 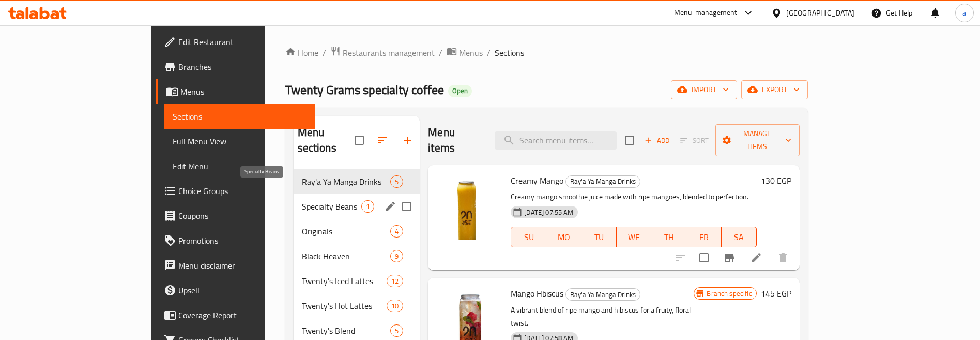 I want to click on span: Twenty's Iced Lattes, so click(x=345, y=281).